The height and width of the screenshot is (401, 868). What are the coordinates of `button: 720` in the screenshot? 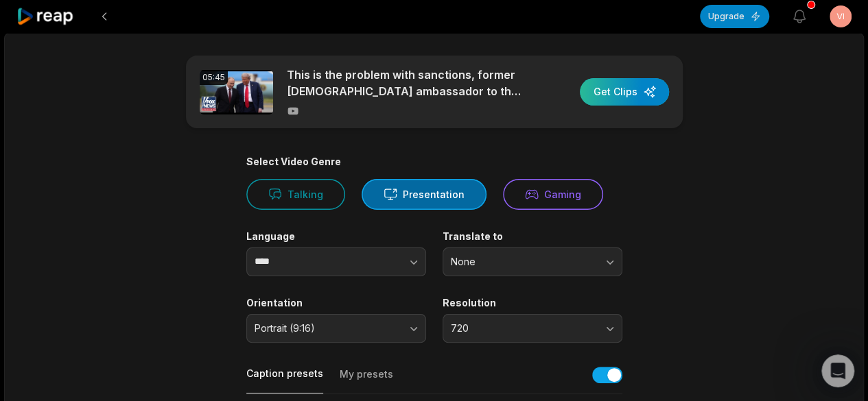 It's located at (533, 329).